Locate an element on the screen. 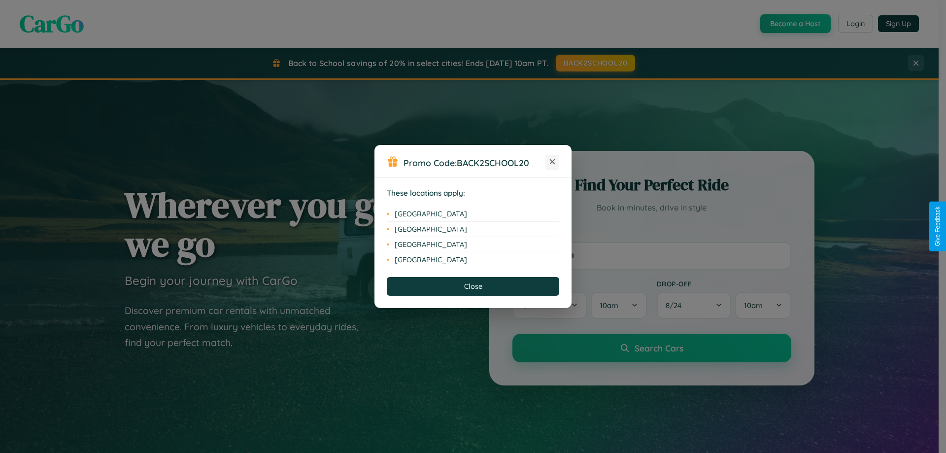 The image size is (946, 453). b: BACK2SCHOOL20 is located at coordinates (493, 163).